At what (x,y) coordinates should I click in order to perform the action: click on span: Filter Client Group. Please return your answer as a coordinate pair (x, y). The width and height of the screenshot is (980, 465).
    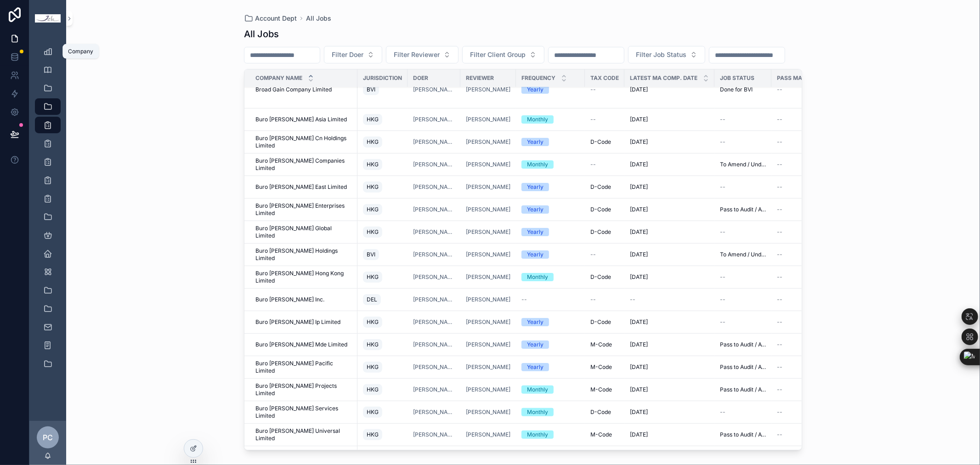
    Looking at the image, I should click on (498, 55).